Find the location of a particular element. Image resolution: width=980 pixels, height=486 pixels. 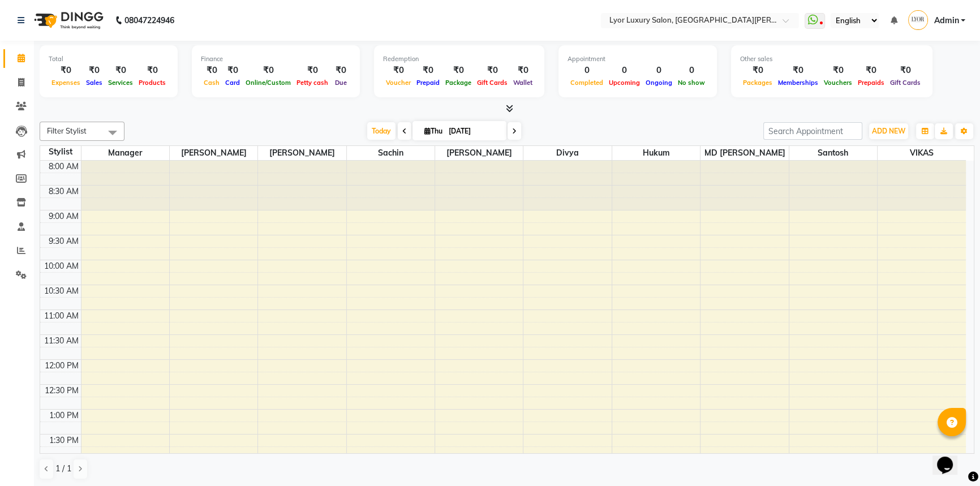

span: Admin is located at coordinates (946, 20).